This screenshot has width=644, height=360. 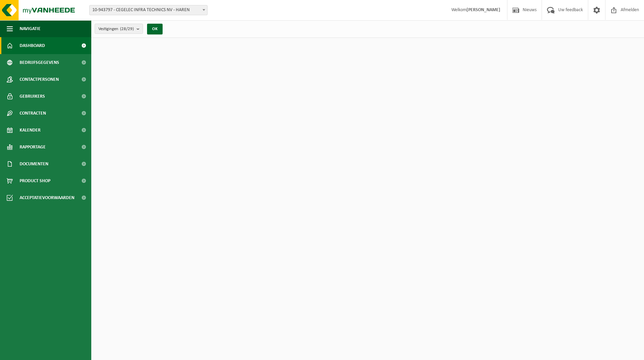 What do you see at coordinates (39, 62) in the screenshot?
I see `span: Bedrijfsgegevens` at bounding box center [39, 62].